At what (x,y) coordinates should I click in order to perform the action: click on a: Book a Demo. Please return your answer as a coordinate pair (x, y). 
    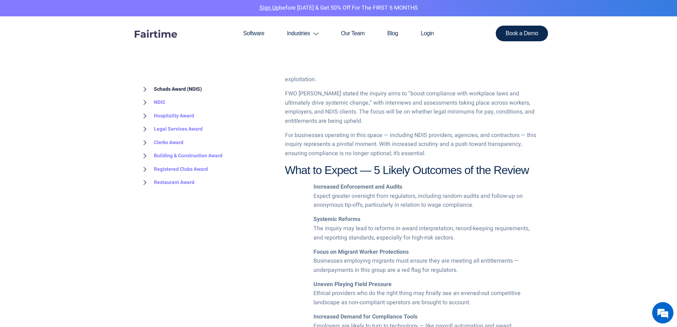
    Looking at the image, I should click on (522, 33).